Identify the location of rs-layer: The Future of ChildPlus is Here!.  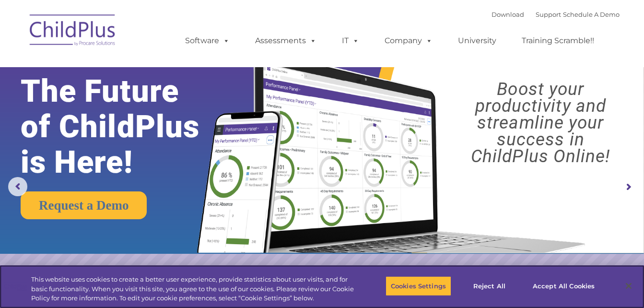
(123, 127).